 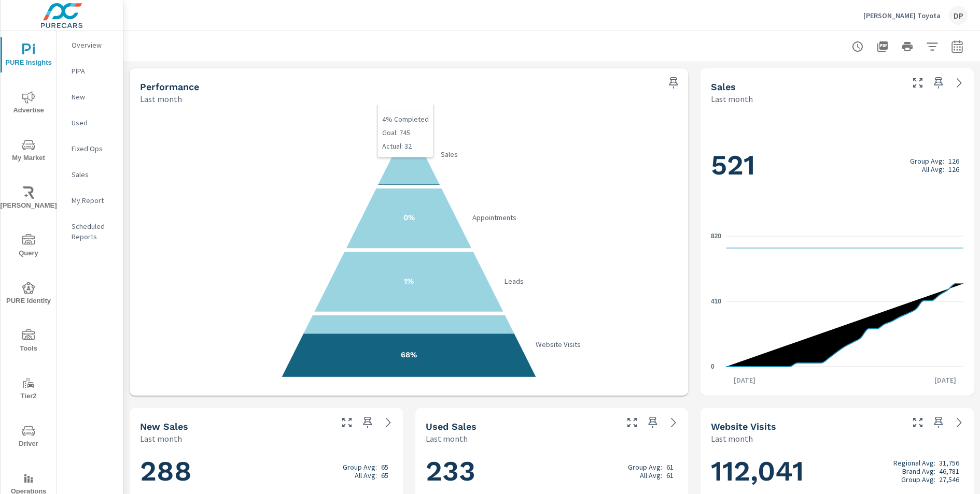 What do you see at coordinates (551, 471) in the screenshot?
I see `h1: 233` at bounding box center [551, 471].